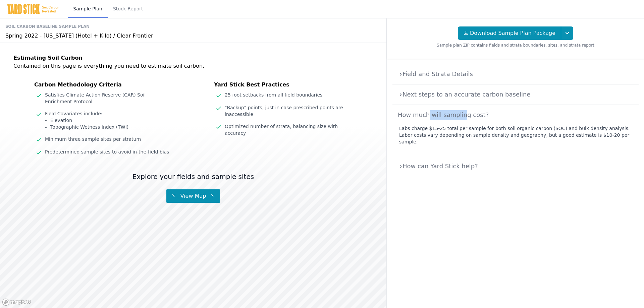 The height and width of the screenshot is (308, 644). What do you see at coordinates (193, 196) in the screenshot?
I see `span: View Map` at bounding box center [193, 196].